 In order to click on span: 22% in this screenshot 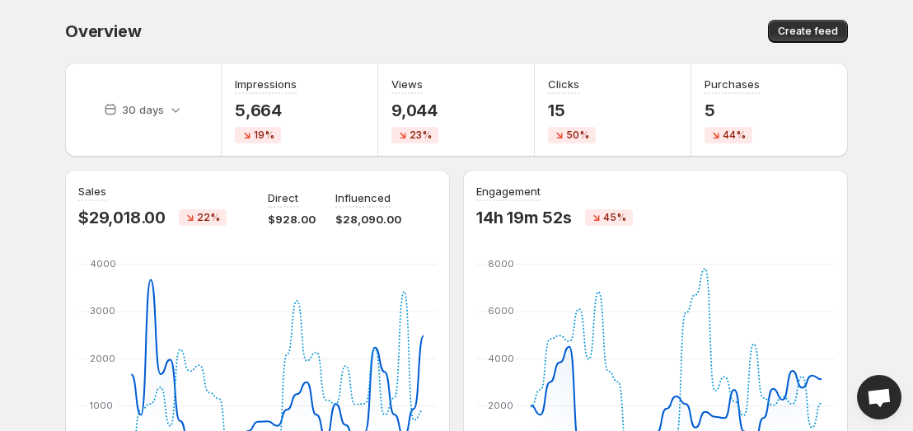, I will do `click(209, 218)`.